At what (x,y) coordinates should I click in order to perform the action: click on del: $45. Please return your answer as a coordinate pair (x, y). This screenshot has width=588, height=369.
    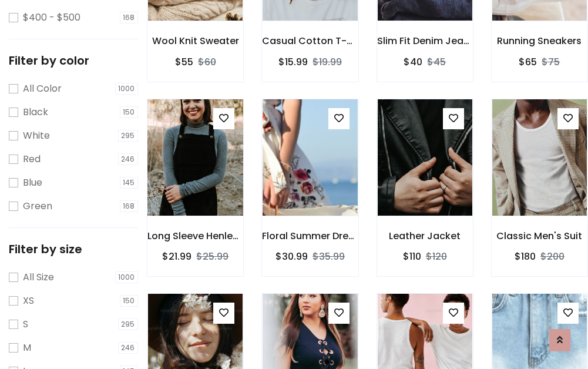
    Looking at the image, I should click on (437, 61).